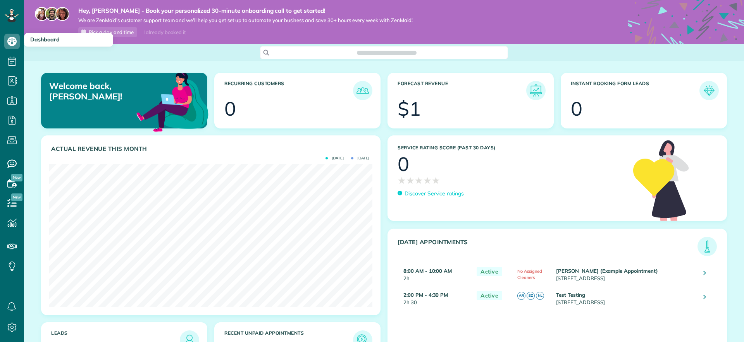 This screenshot has height=342, width=744. Describe the element at coordinates (386, 53) in the screenshot. I see `span: Search ZenMaid…` at that location.